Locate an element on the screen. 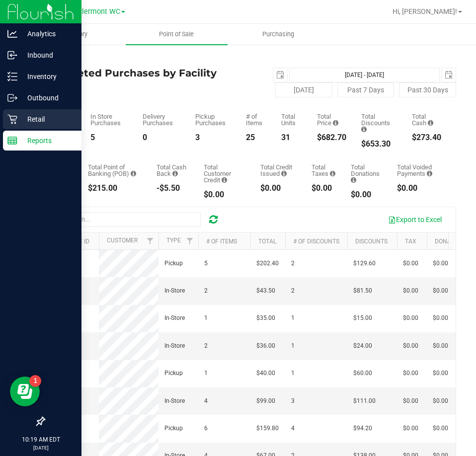 Image resolution: width=476 pixels, height=456 pixels. p: Analytics is located at coordinates (47, 34).